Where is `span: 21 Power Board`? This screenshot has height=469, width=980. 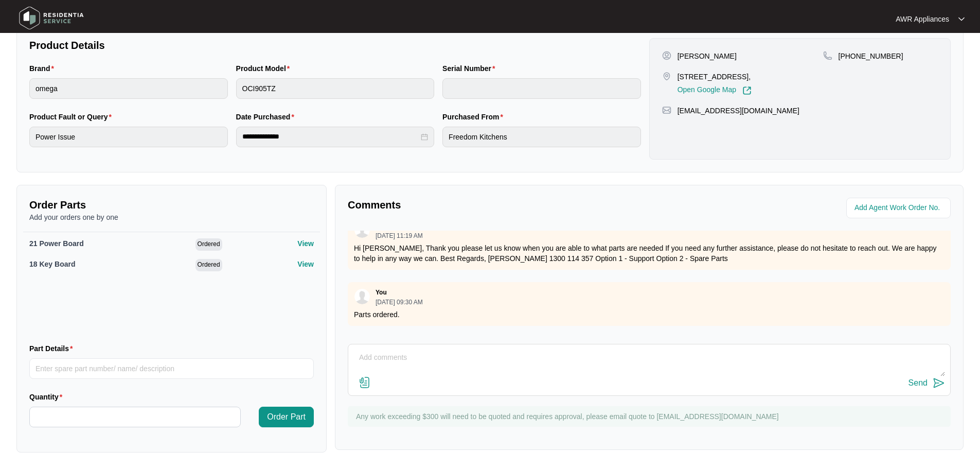
span: 21 Power Board is located at coordinates (56, 244).